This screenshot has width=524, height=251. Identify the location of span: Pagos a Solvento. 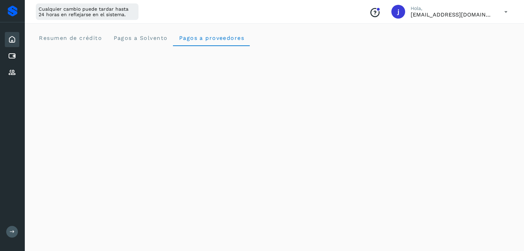
(140, 38).